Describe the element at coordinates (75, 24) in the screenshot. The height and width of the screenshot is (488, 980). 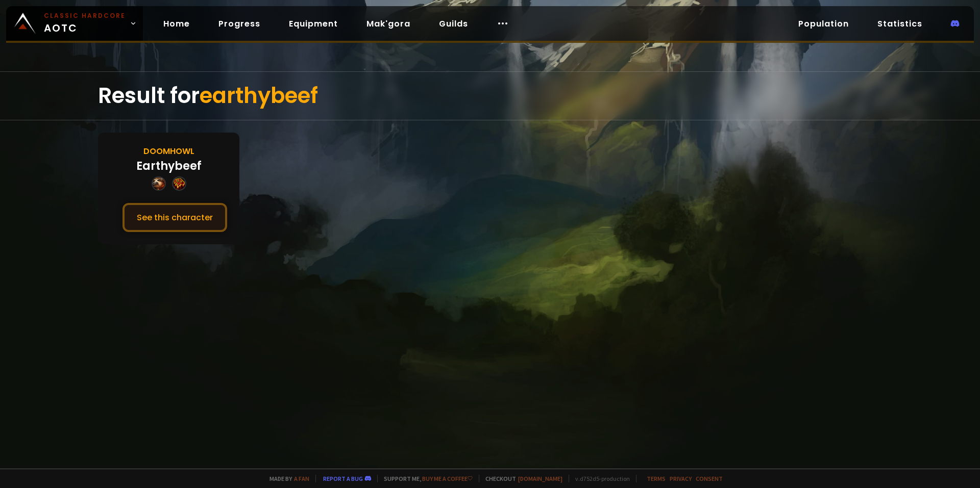
I see `a: Classic HardcoreAOTC` at that location.